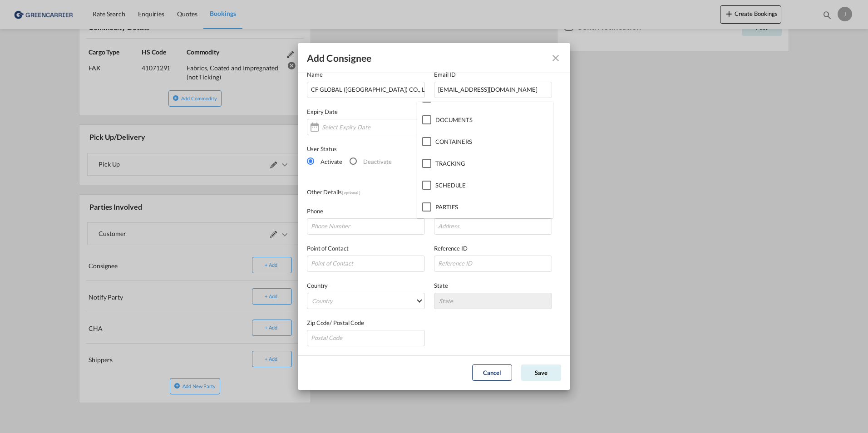 The width and height of the screenshot is (868, 433). I want to click on span: CONTAINERS, so click(453, 142).